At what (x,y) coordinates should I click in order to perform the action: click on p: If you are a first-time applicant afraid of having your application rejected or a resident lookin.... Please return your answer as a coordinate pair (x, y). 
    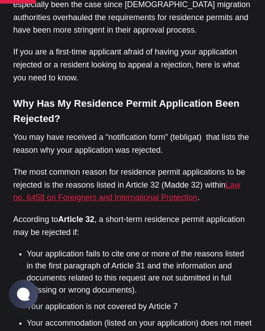
    Looking at the image, I should click on (132, 65).